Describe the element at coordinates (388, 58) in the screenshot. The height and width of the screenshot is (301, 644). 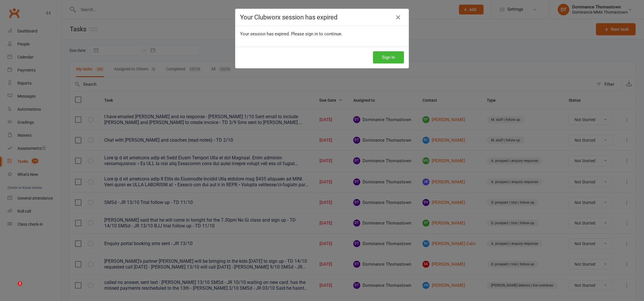
I see `button: Sign In` at that location.